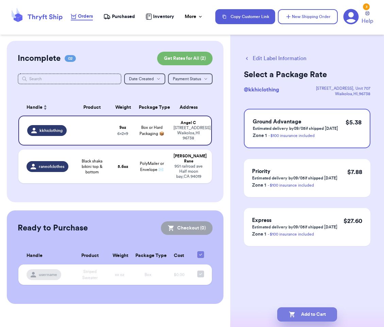 The image size is (384, 327). I want to click on button: Sort ascending, so click(45, 107).